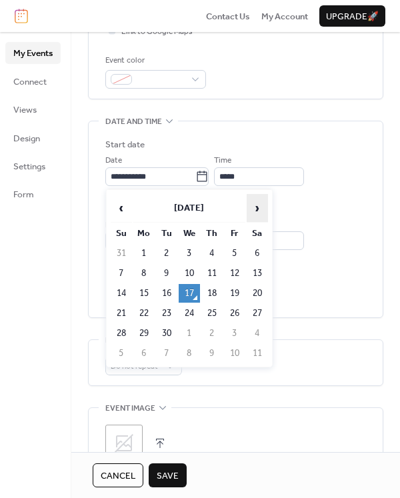 The width and height of the screenshot is (400, 498). I want to click on a: Views, so click(33, 109).